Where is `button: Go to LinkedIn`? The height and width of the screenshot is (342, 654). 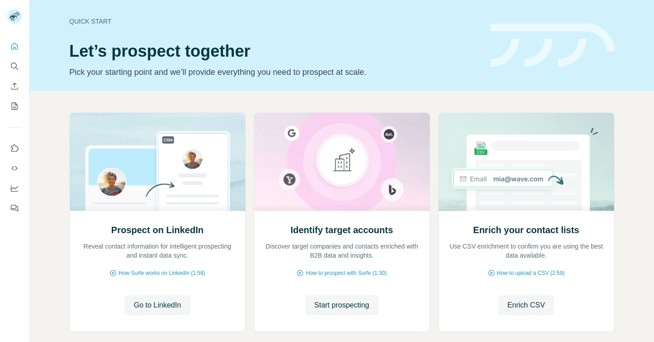 button: Go to LinkedIn is located at coordinates (157, 305).